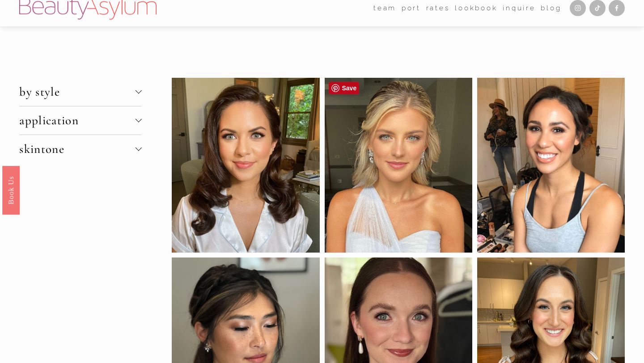  Describe the element at coordinates (411, 8) in the screenshot. I see `a: port` at that location.